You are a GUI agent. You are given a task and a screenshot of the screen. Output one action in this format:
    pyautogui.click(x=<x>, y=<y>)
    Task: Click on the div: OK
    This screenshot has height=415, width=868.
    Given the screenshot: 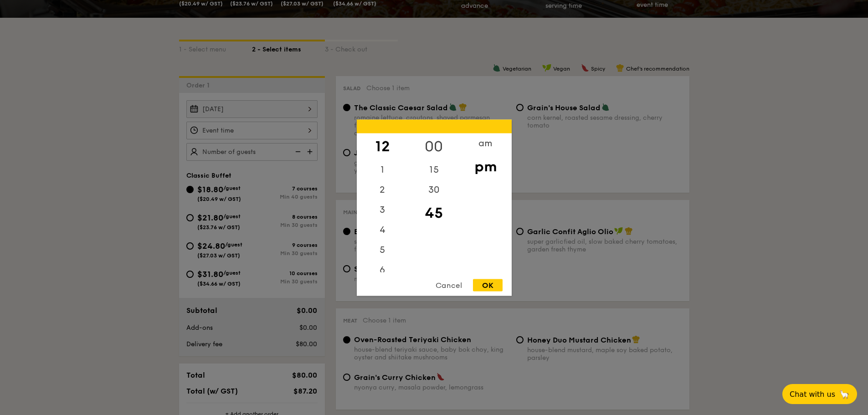 What is the action you would take?
    pyautogui.click(x=488, y=285)
    